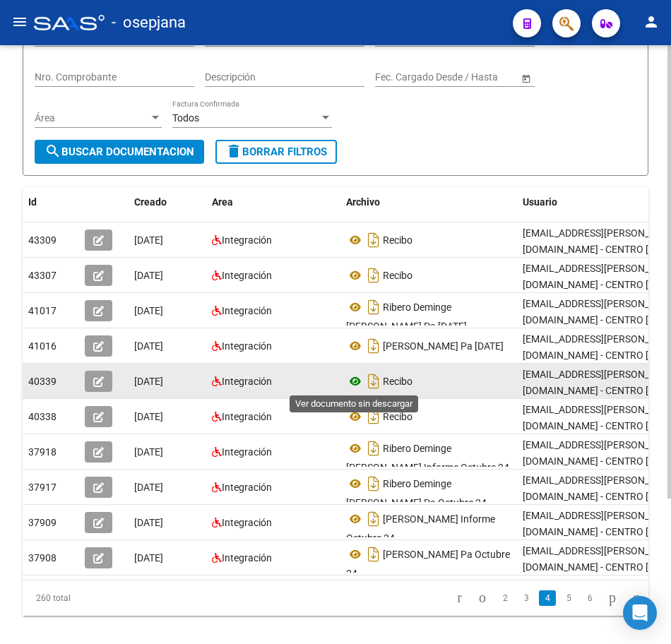 The width and height of the screenshot is (671, 644). Describe the element at coordinates (526, 598) in the screenshot. I see `li: page 3` at that location.